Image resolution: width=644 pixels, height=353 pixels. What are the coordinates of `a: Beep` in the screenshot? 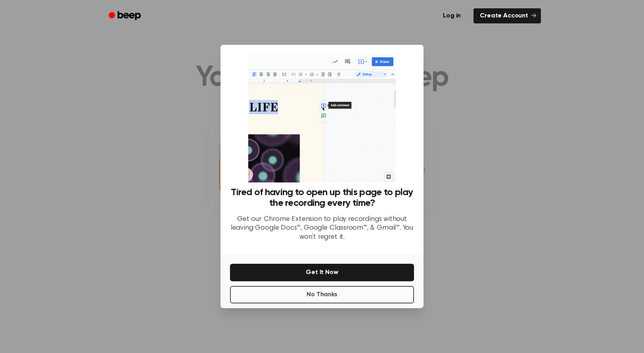 It's located at (126, 16).